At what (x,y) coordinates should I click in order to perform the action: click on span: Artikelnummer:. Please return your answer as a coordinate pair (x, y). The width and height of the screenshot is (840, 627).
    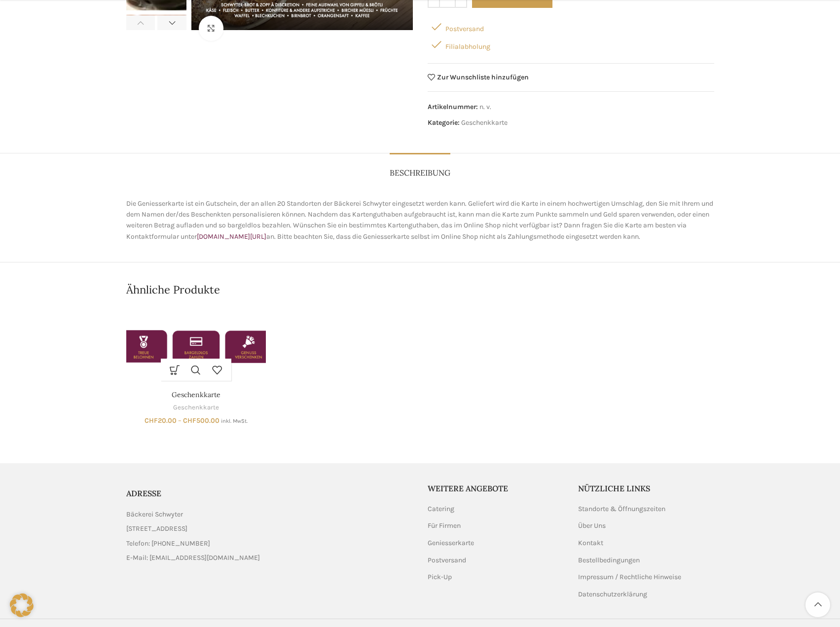
    Looking at the image, I should click on (453, 107).